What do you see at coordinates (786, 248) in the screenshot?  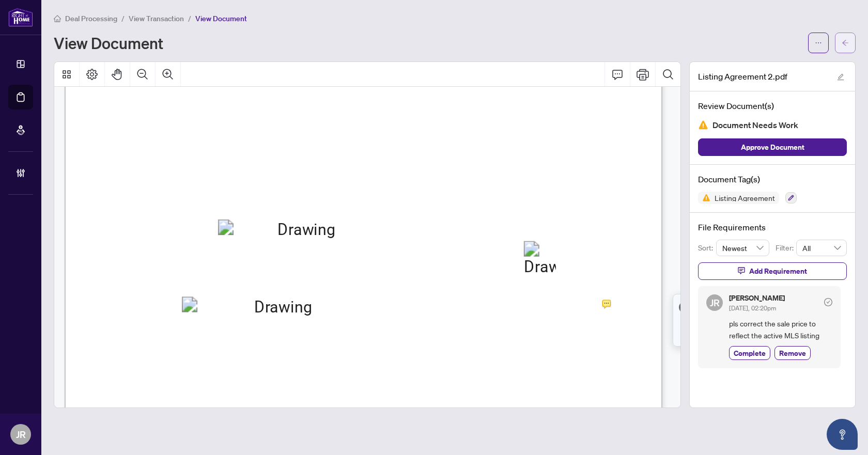 I see `p: Filter:` at bounding box center [786, 248].